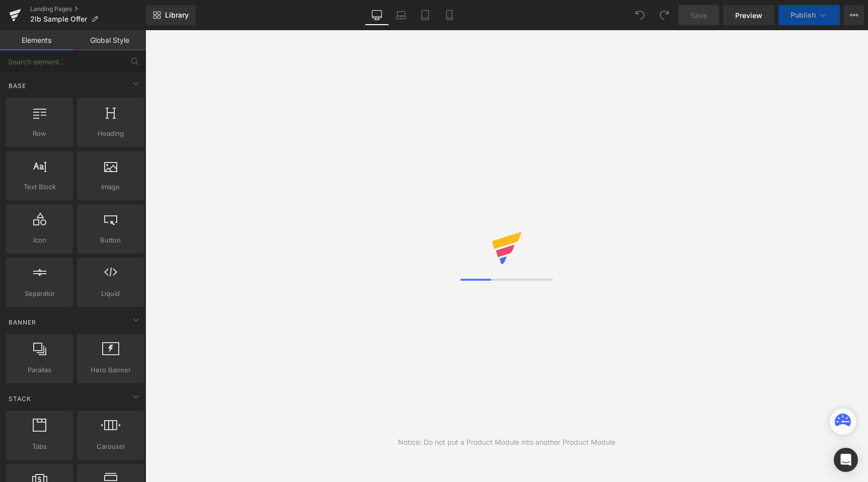 The image size is (868, 482). Describe the element at coordinates (110, 240) in the screenshot. I see `span: Button` at that location.